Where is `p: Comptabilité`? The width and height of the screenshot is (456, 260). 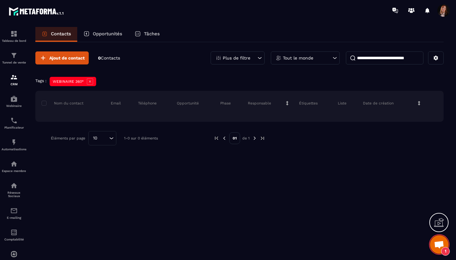 p: Comptabilité is located at coordinates (14, 239).